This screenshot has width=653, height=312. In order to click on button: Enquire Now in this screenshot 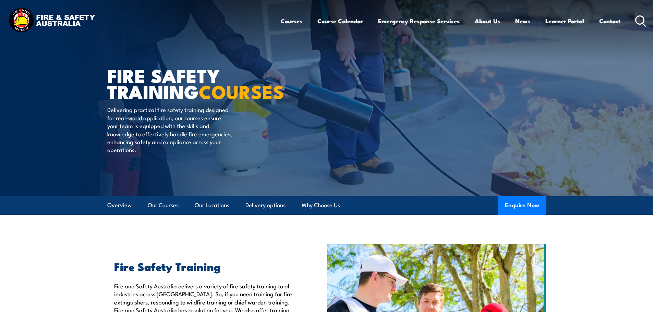, I will do `click(522, 206)`.